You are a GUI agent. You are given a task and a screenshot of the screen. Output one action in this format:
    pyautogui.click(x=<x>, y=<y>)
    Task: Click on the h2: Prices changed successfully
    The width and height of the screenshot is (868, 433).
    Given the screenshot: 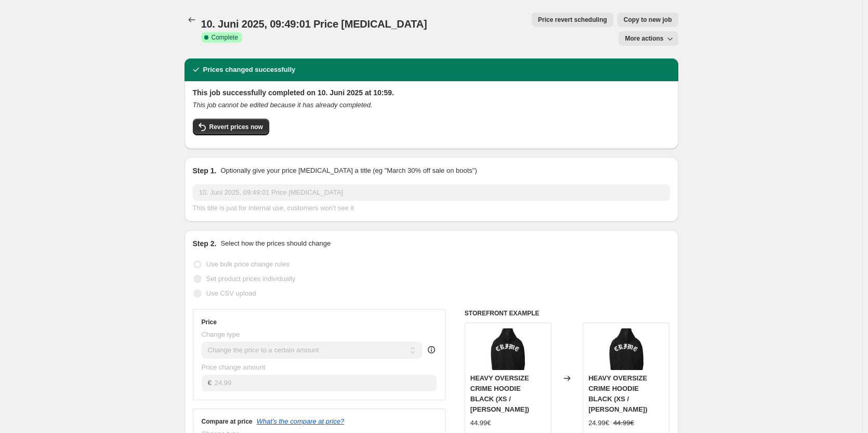 What is the action you would take?
    pyautogui.click(x=250, y=69)
    